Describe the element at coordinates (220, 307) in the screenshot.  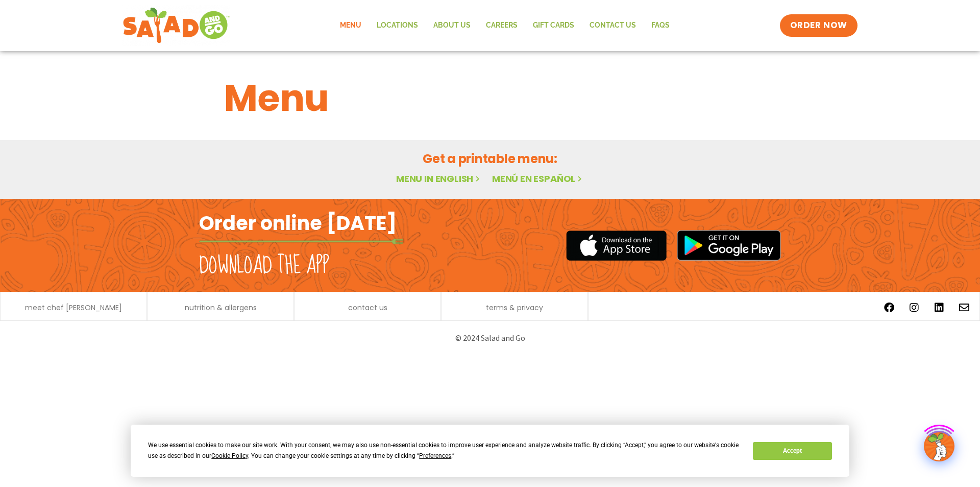
I see `a: nutrition & allergens` at that location.